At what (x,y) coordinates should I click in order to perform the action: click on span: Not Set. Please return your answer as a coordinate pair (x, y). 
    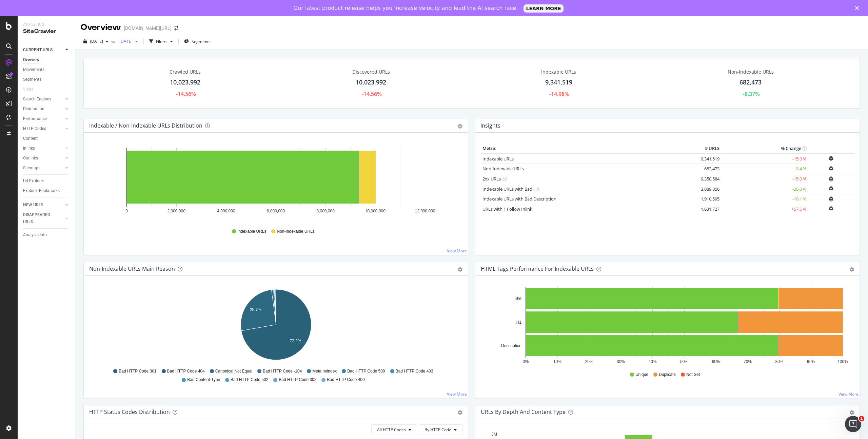
    Looking at the image, I should click on (693, 374).